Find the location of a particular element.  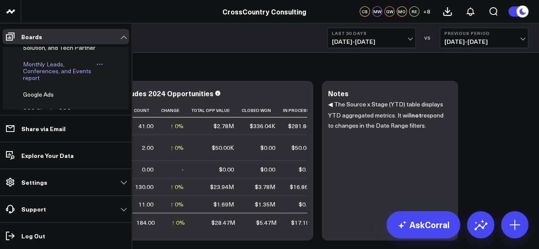

b: Previous Period is located at coordinates (484, 33).